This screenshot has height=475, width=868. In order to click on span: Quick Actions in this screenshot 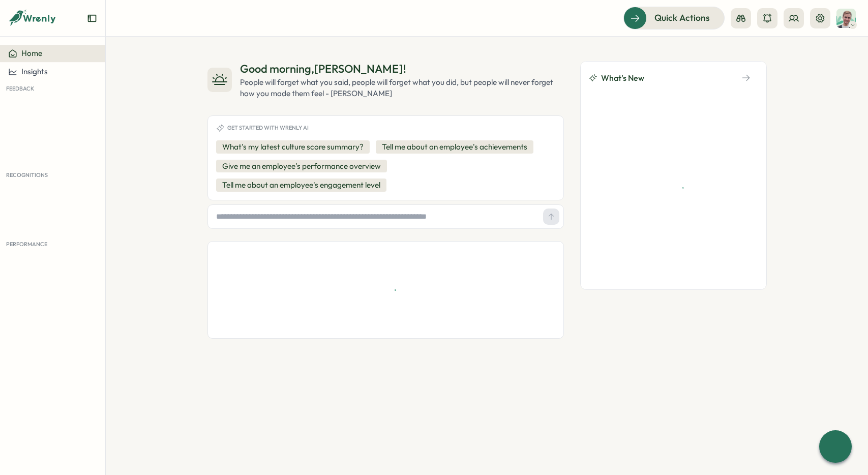, I will do `click(682, 18)`.